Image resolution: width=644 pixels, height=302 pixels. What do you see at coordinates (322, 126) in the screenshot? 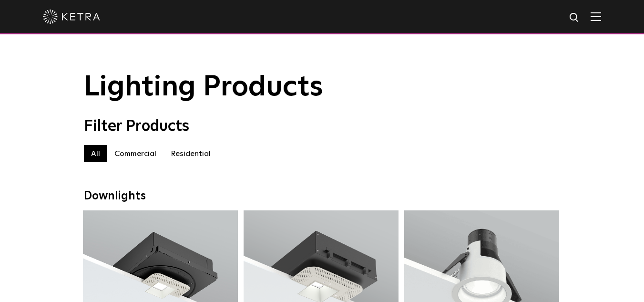
I see `div: Filter Products` at bounding box center [322, 126].